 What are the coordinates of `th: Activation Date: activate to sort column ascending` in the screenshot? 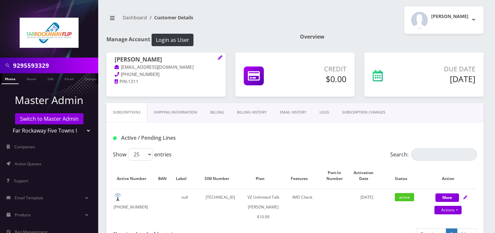 It's located at (367, 176).